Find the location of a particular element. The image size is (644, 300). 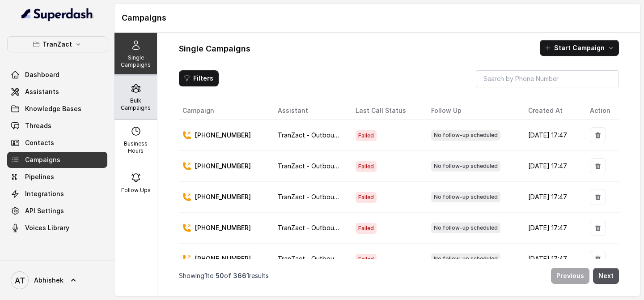

th: Created At is located at coordinates (552, 111).